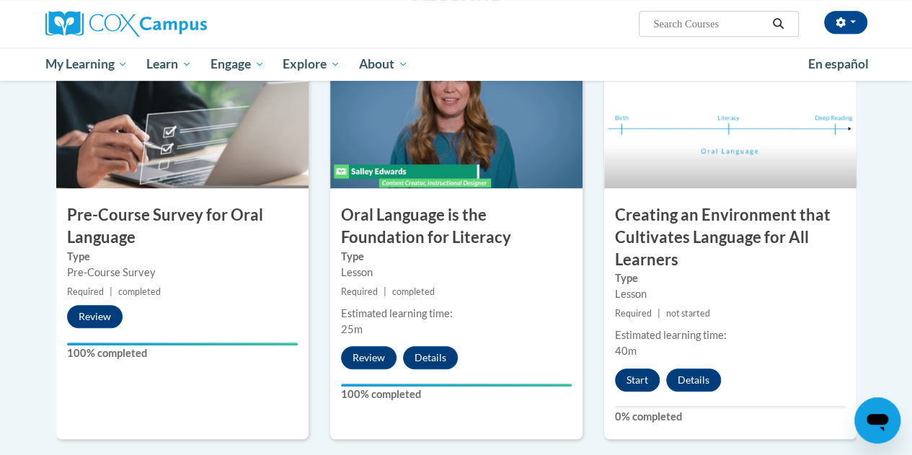  What do you see at coordinates (169, 64) in the screenshot?
I see `span: Learn` at bounding box center [169, 64].